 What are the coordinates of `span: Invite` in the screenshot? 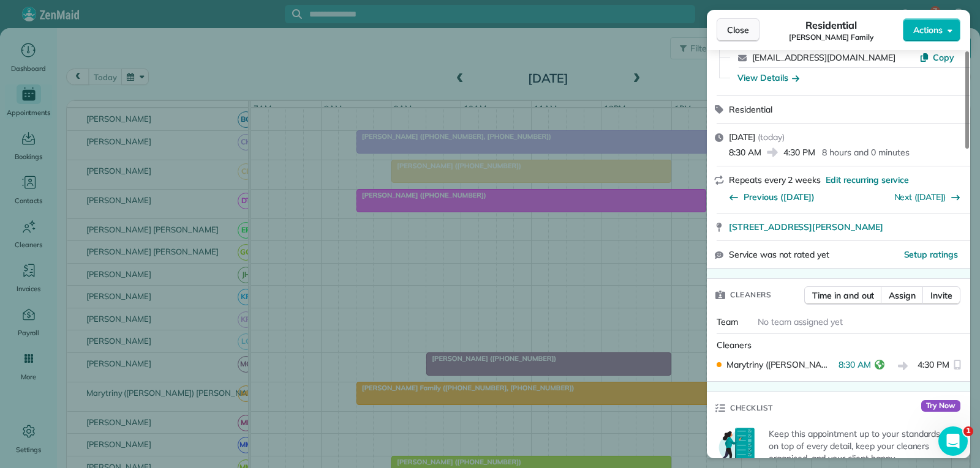 It's located at (942, 295).